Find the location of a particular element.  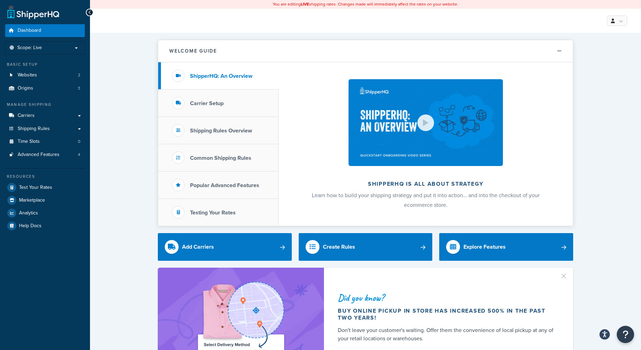

span: Time Slots is located at coordinates (29, 142).